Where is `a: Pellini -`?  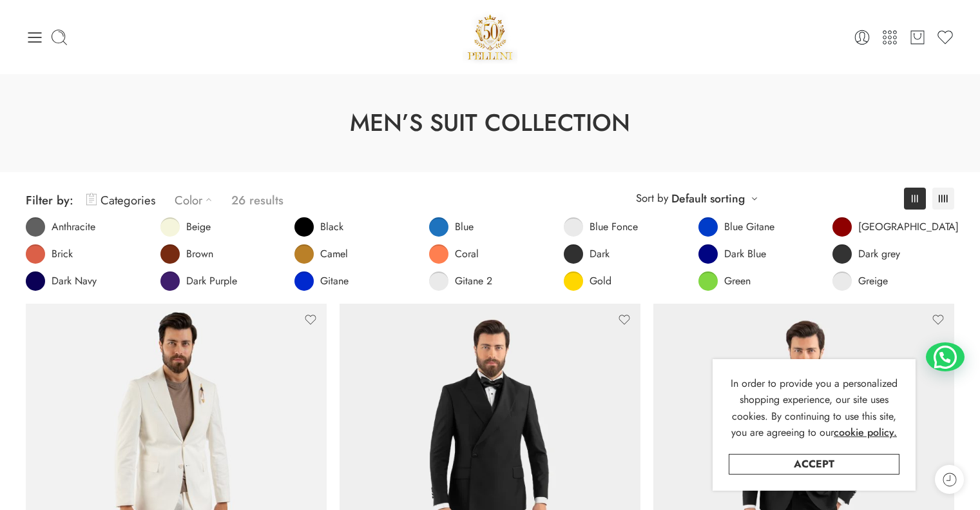 a: Pellini - is located at coordinates (490, 37).